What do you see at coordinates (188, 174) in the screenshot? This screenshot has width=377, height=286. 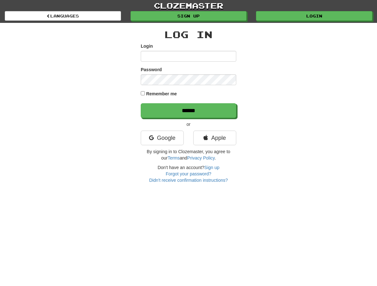 I see `div: Don't have an account?` at bounding box center [188, 174].